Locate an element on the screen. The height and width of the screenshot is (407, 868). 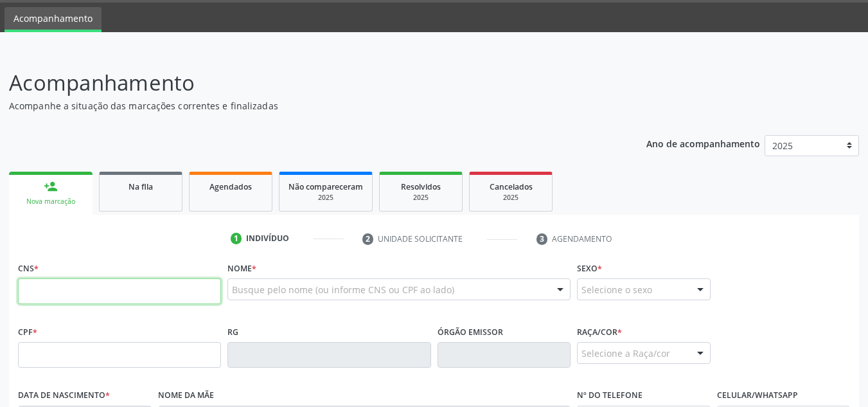
div: Indivíduo is located at coordinates (267, 239).